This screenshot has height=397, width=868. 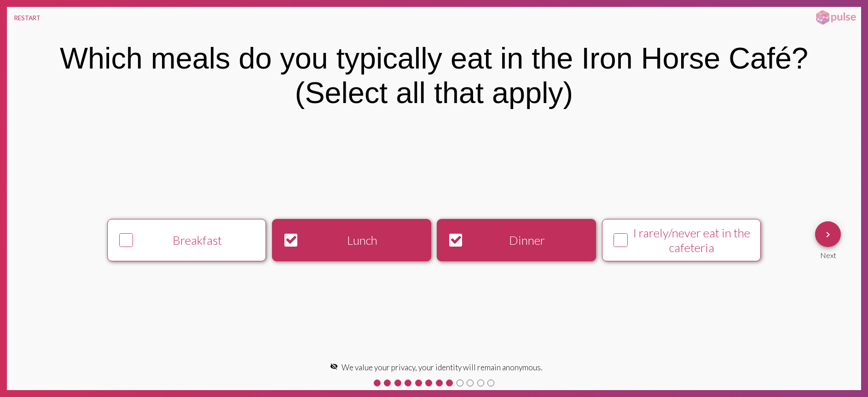 What do you see at coordinates (681, 240) in the screenshot?
I see `button: I rarely/never eat in the cafeteria` at bounding box center [681, 240].